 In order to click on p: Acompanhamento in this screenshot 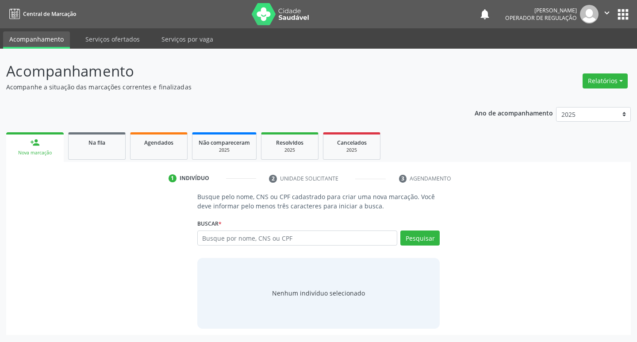, I will do `click(225, 71)`.